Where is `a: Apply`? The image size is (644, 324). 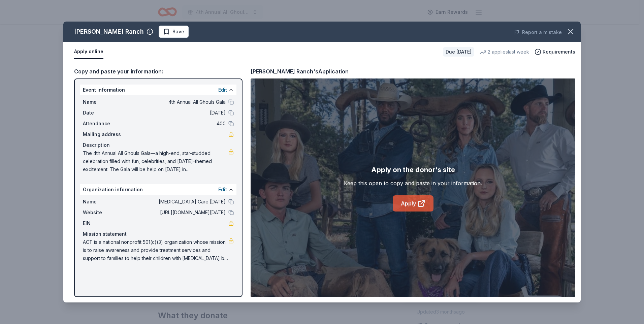 a: Apply is located at coordinates (413, 203).